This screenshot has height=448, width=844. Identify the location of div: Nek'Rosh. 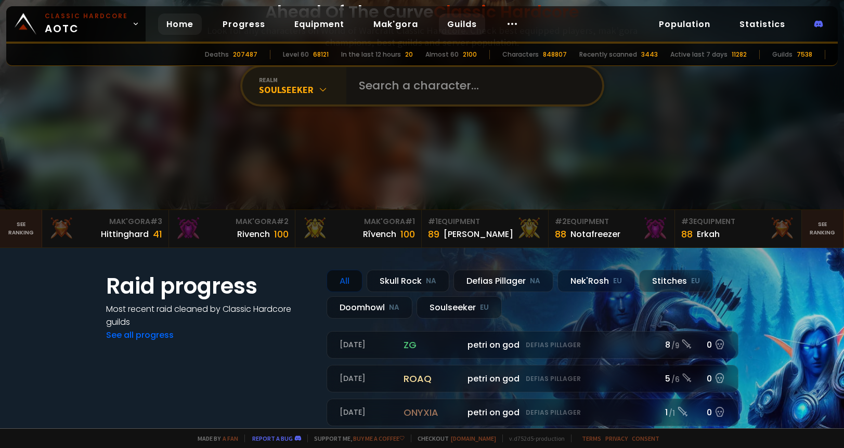
(596, 281).